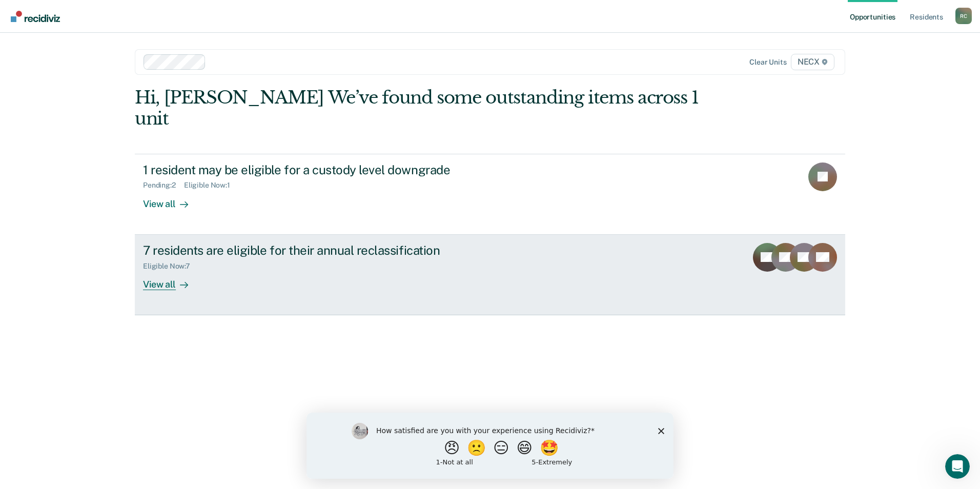  What do you see at coordinates (219, 36) in the screenshot?
I see `button: 4` at bounding box center [219, 36].